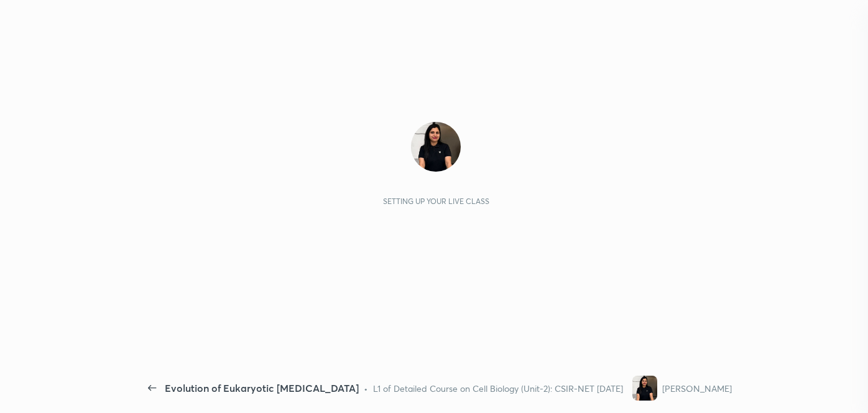 Image resolution: width=868 pixels, height=413 pixels. I want to click on div: Setting up your live class, so click(436, 201).